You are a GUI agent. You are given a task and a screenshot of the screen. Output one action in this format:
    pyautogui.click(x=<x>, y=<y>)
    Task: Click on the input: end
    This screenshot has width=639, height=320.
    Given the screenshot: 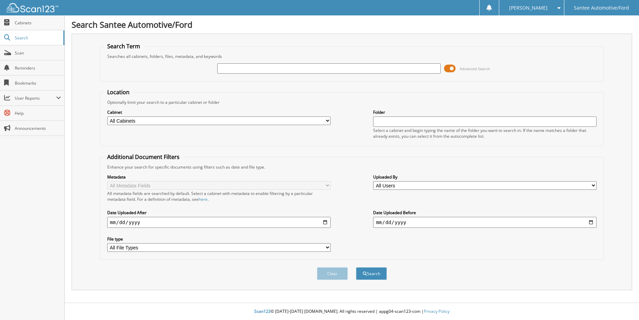 What is the action you would take?
    pyautogui.click(x=485, y=222)
    